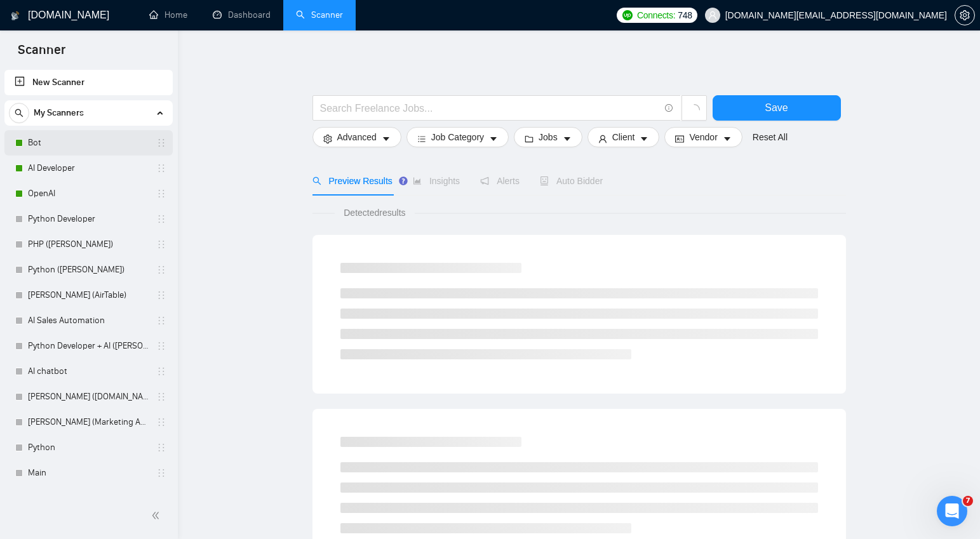 The width and height of the screenshot is (980, 539). I want to click on button: setting, so click(965, 15).